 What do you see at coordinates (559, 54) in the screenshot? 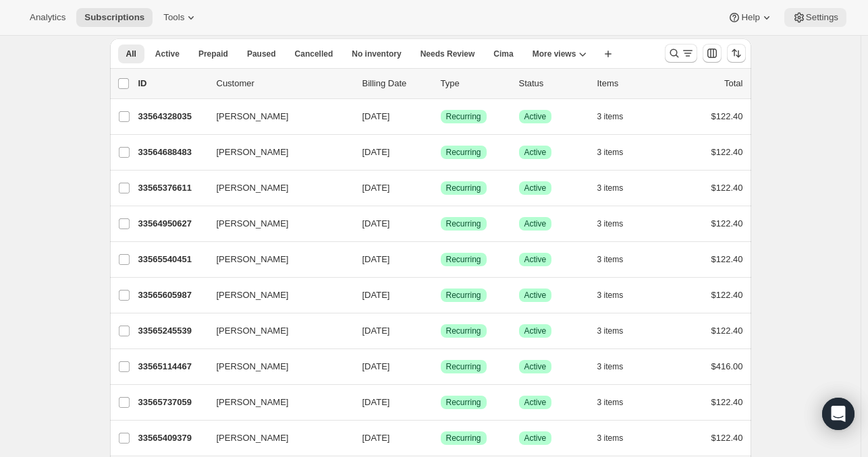
I see `button: More views` at bounding box center [559, 54].